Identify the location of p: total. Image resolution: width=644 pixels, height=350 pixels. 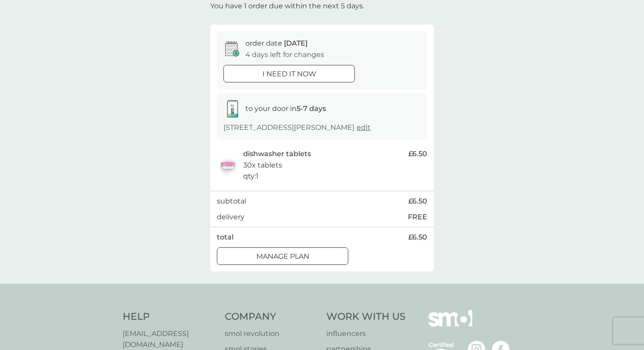
(225, 237).